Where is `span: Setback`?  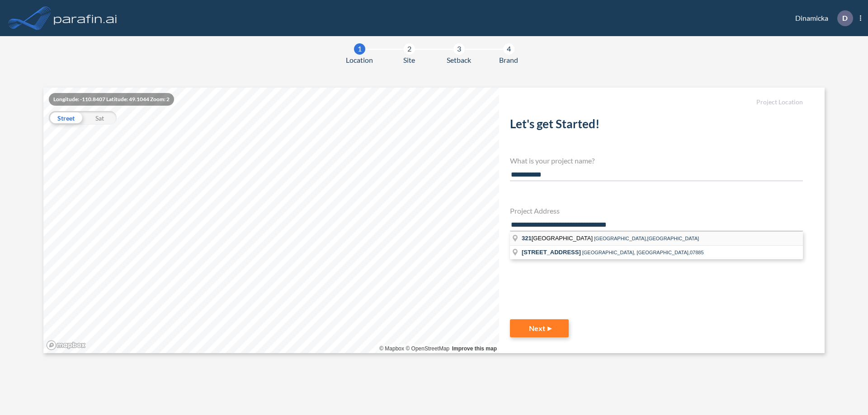 span: Setback is located at coordinates (459, 60).